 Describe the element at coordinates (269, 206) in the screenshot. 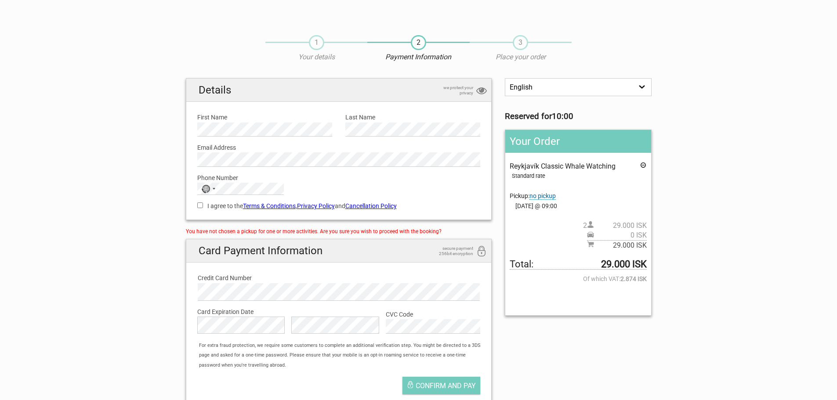

I see `a: Terms & Conditions` at that location.